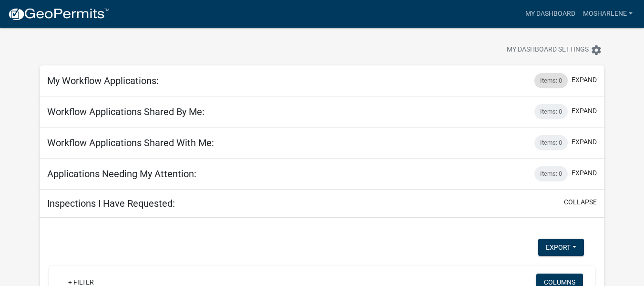 The image size is (644, 286). I want to click on span: My Dashboard Settings, so click(548, 50).